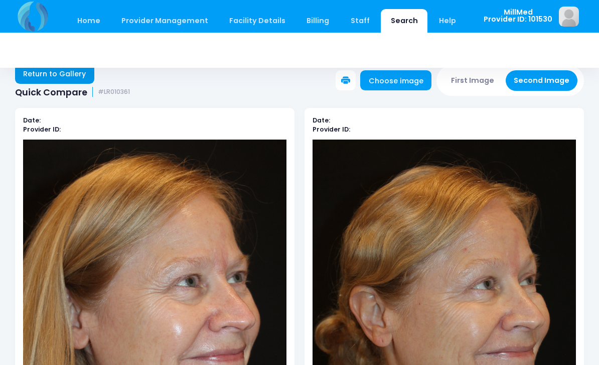  What do you see at coordinates (55, 74) in the screenshot?
I see `a: Return to Gallery` at bounding box center [55, 74].